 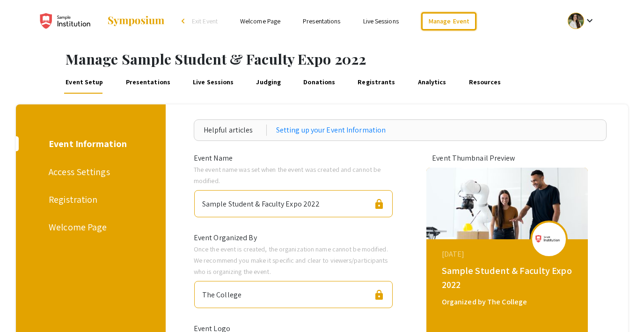 What do you see at coordinates (222, 293) in the screenshot?
I see `div: The College` at bounding box center [222, 293].